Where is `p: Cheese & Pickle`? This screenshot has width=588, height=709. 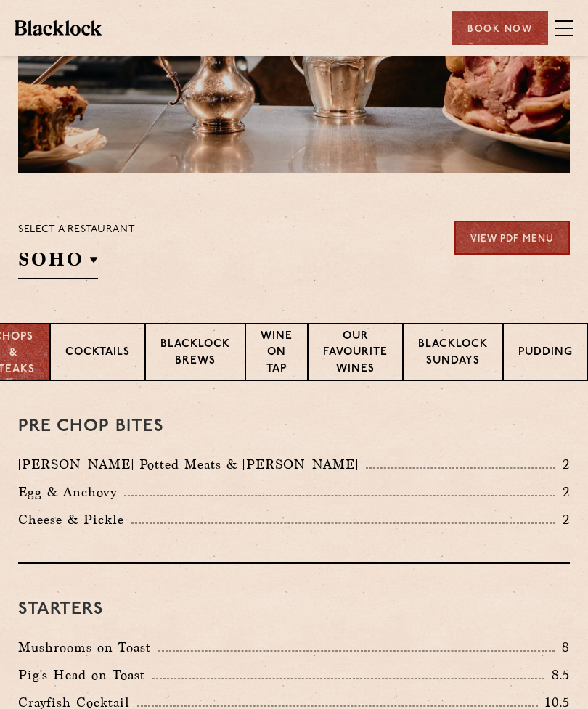 p: Cheese & Pickle is located at coordinates (74, 520).